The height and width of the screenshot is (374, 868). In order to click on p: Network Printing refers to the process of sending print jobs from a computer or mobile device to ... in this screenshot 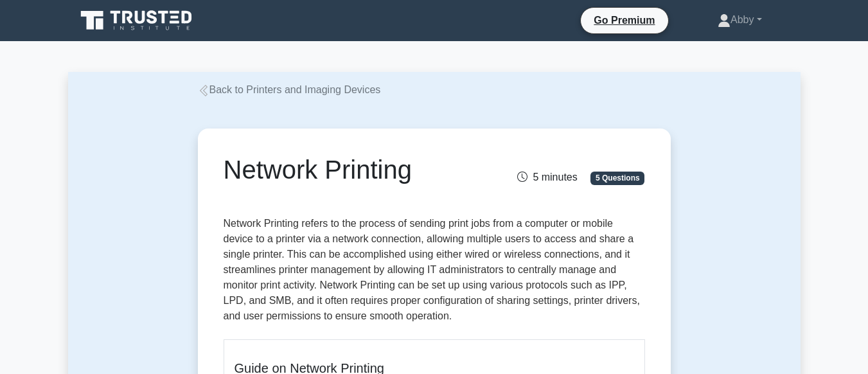, I will do `click(434, 273)`.